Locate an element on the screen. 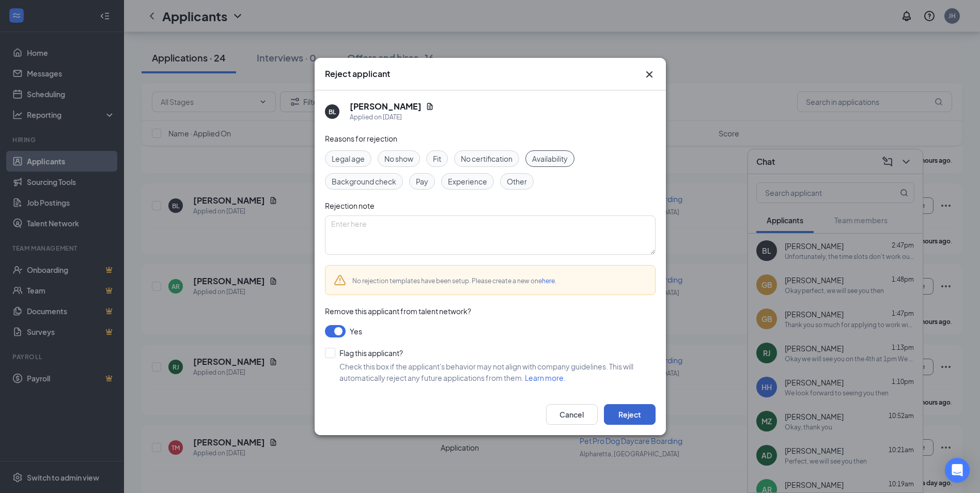 This screenshot has width=980, height=493. a: Learn more. is located at coordinates (545, 378).